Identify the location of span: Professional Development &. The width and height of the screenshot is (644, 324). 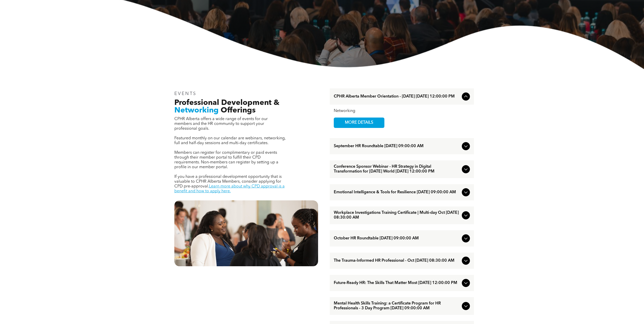
(227, 103).